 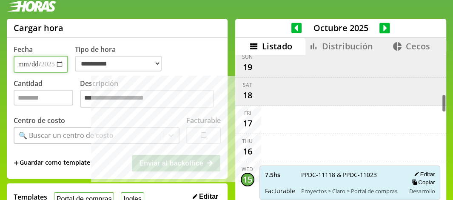 I want to click on div: Fri, so click(x=247, y=113).